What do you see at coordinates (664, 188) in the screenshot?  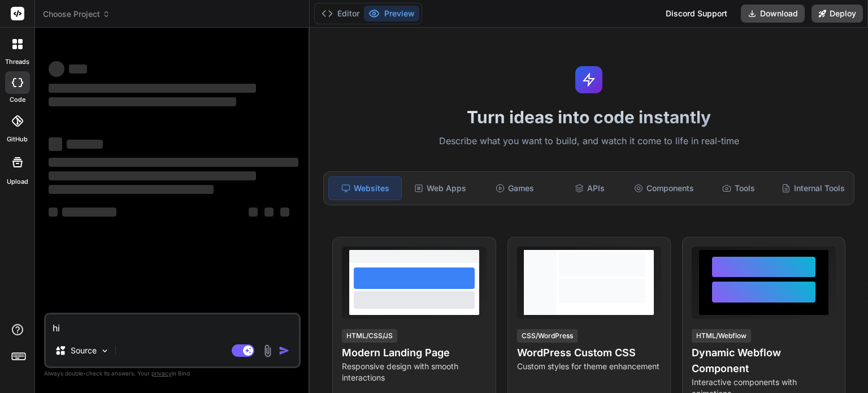 I see `div: Components` at bounding box center [664, 188].